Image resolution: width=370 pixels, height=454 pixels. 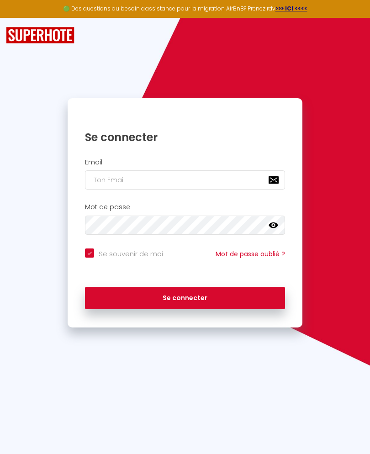 What do you see at coordinates (292, 8) in the screenshot?
I see `a: >>> ICI <<<<` at bounding box center [292, 8].